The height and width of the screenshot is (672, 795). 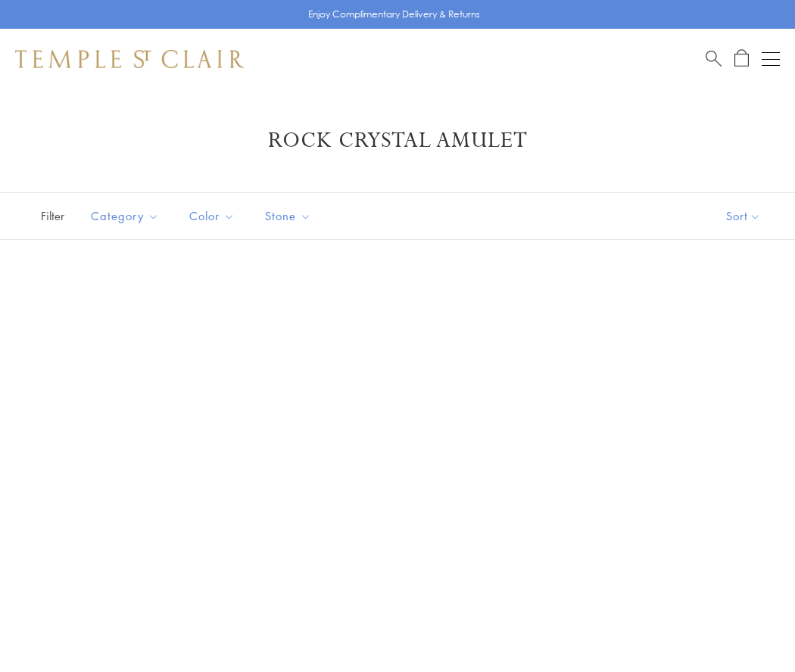 I want to click on img: Temple St. Clair, so click(x=130, y=59).